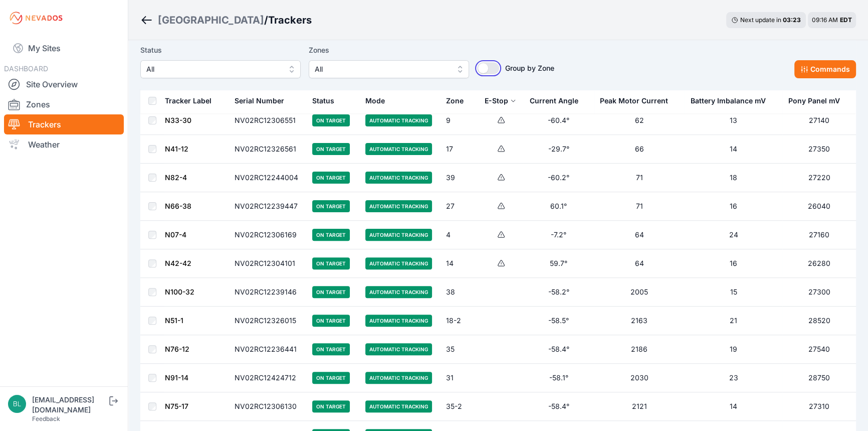  What do you see at coordinates (734, 149) in the screenshot?
I see `td: 14` at bounding box center [734, 149].